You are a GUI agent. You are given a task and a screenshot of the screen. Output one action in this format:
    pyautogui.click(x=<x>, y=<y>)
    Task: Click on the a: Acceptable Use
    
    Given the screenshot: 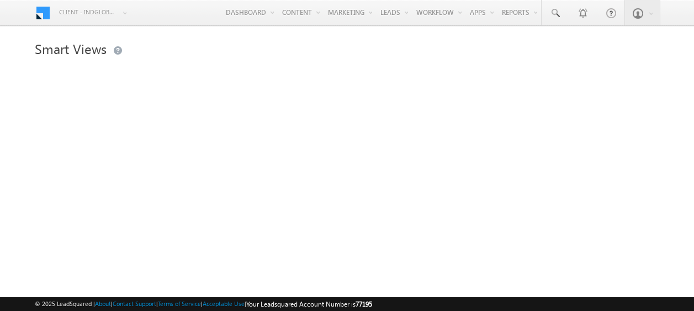 What is the action you would take?
    pyautogui.click(x=224, y=304)
    